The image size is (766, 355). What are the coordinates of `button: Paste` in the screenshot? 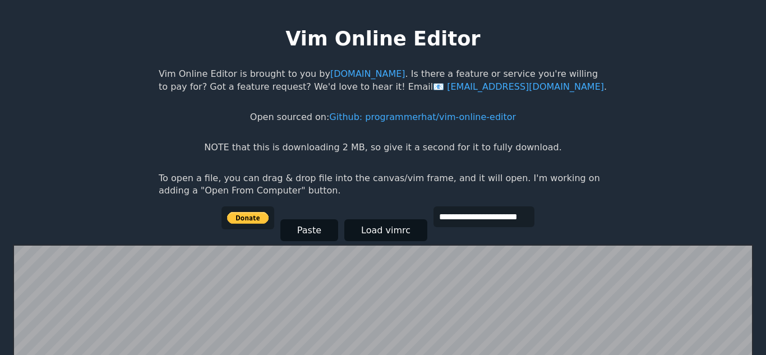 It's located at (309, 230).